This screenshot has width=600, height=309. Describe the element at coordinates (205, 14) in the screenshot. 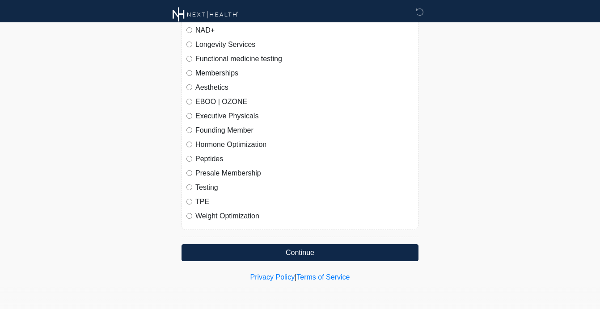

I see `img: Next Health Wellness Logo` at that location.